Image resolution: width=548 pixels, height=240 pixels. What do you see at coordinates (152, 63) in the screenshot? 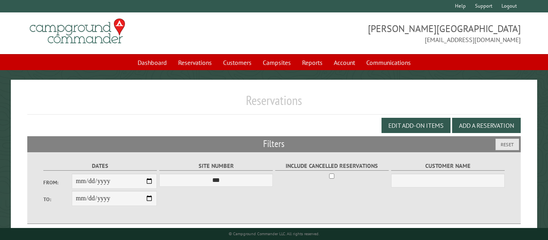
I see `a: Dashboard` at bounding box center [152, 63].